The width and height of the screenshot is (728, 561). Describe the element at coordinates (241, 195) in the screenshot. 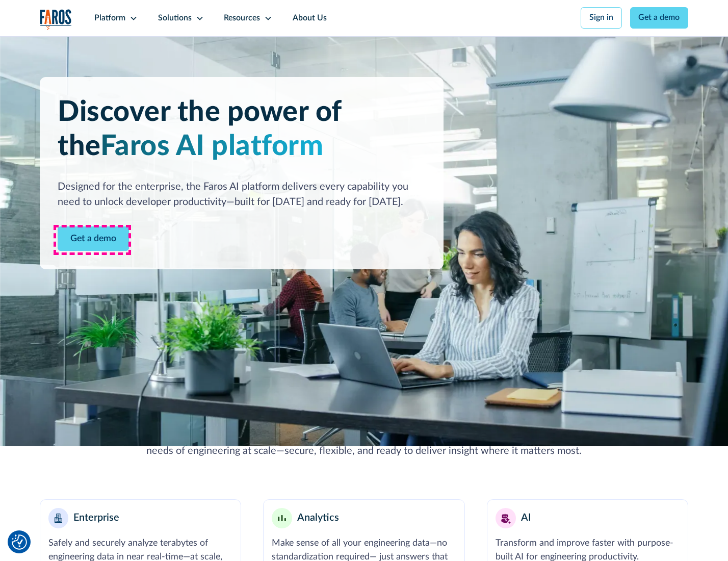

I see `div: Designed for the enterprise, the Faros AI platform delivers every capability you need to unlock d...` at that location.